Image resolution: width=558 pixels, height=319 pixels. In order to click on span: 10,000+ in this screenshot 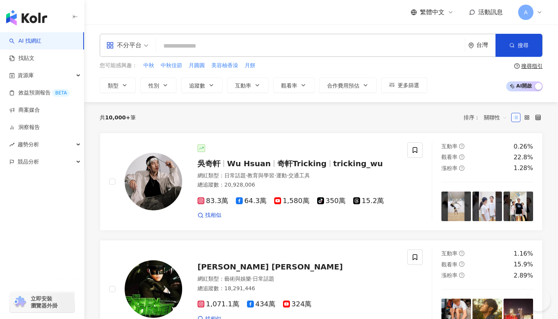, I will do `click(118, 117)`.